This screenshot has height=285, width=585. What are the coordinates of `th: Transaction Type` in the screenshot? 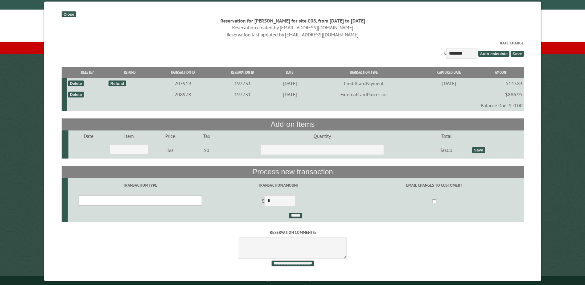 It's located at (363, 72).